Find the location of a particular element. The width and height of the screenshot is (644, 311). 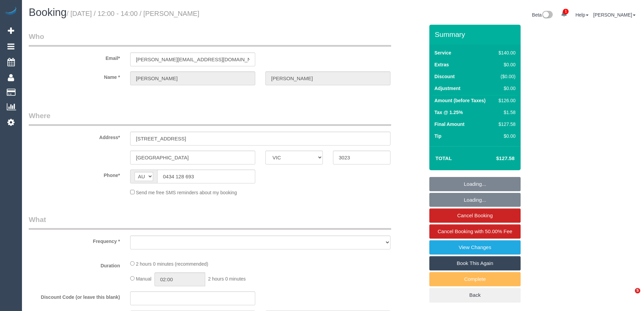

input: Suburb* is located at coordinates (193, 157).